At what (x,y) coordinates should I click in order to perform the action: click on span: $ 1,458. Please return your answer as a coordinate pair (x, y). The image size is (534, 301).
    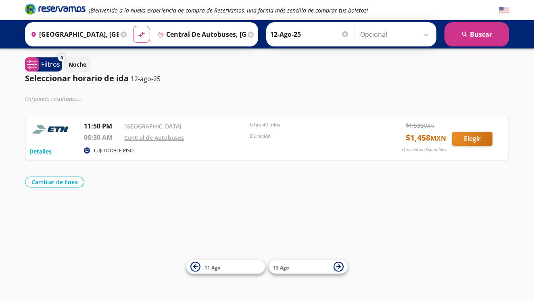
    Looking at the image, I should click on (426, 138).